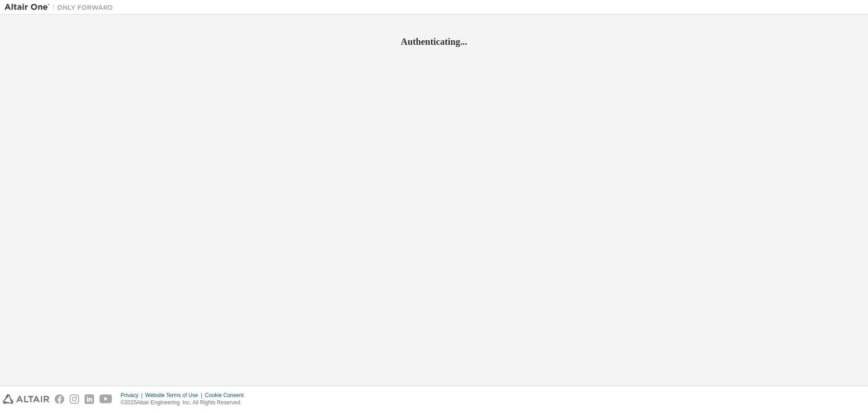 Image resolution: width=868 pixels, height=412 pixels. I want to click on div: Privacy, so click(133, 395).